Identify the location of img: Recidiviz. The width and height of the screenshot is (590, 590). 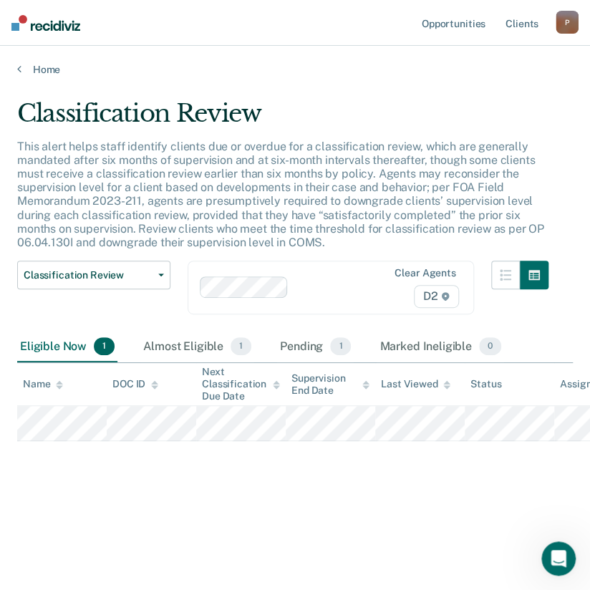
(46, 23).